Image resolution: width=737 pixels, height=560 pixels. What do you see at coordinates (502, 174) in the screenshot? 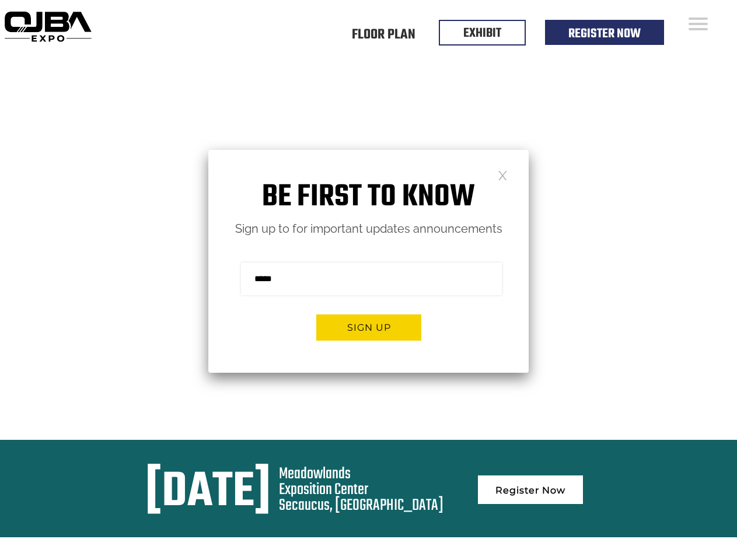
I see `a: Close` at bounding box center [502, 174].